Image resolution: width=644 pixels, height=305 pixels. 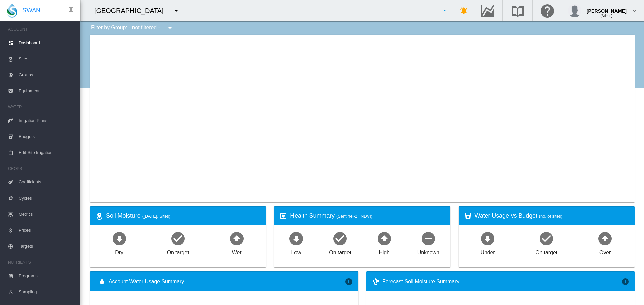 I want to click on span: SWAN, so click(x=31, y=10).